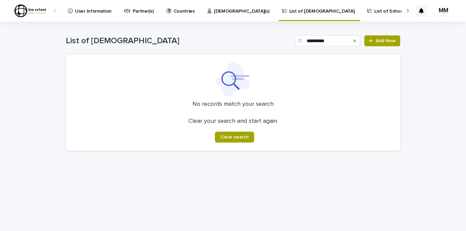  I want to click on p: Clear your search and start again., so click(233, 122).